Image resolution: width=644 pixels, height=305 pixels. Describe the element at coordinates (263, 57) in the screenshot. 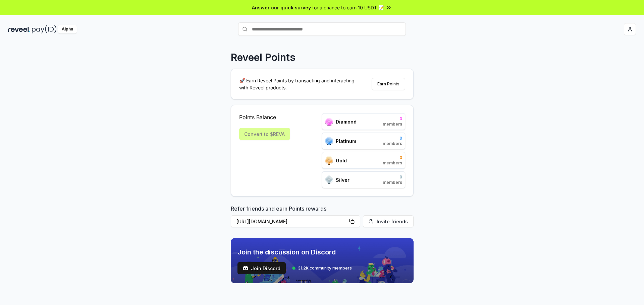

I see `p: Reveel Points` at that location.